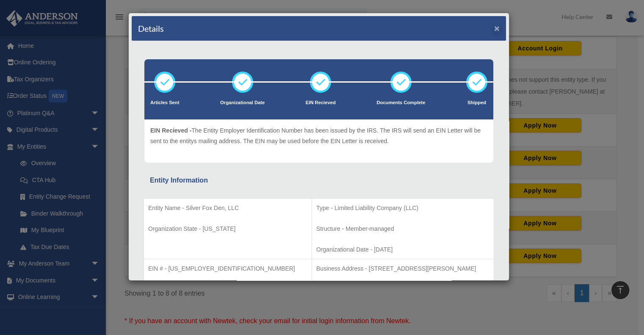  What do you see at coordinates (319, 180) in the screenshot?
I see `div: Entity Information` at bounding box center [319, 180].